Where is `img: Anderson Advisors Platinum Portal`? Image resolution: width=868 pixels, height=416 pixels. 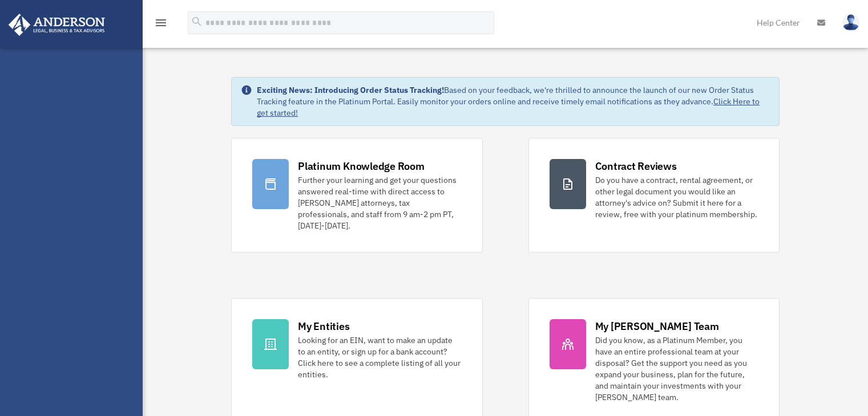
img: Anderson Advisors Platinum Portal is located at coordinates (56, 24).